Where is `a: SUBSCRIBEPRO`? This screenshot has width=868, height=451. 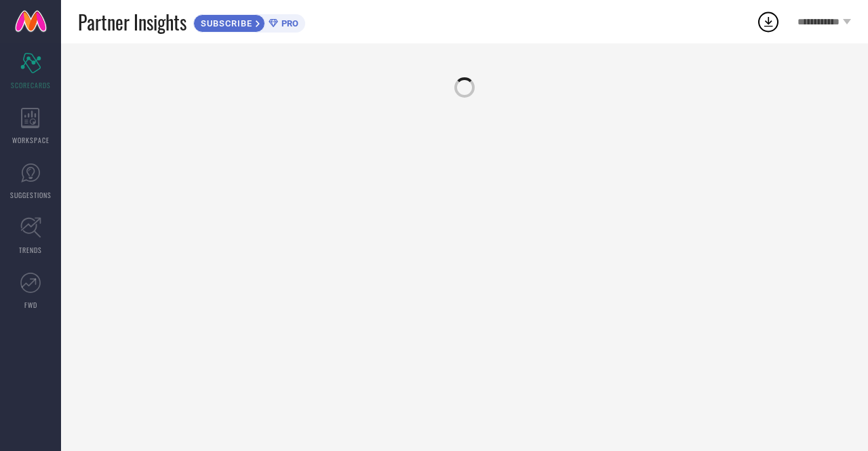 a: SUBSCRIBEPRO is located at coordinates (249, 22).